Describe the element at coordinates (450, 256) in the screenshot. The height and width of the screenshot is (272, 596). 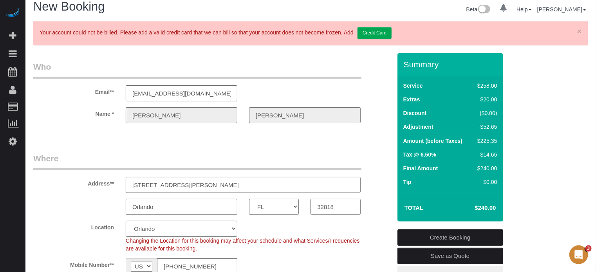
I see `a: Save as Quote` at that location.